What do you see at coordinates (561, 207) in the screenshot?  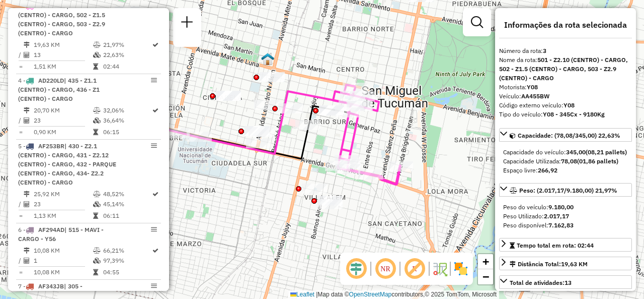 I see `strong: 9.180,00` at bounding box center [561, 207].